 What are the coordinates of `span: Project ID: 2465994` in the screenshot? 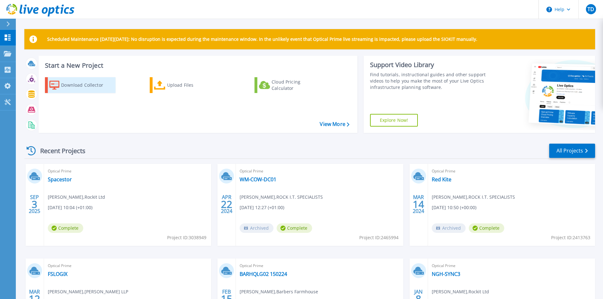 It's located at (379, 238).